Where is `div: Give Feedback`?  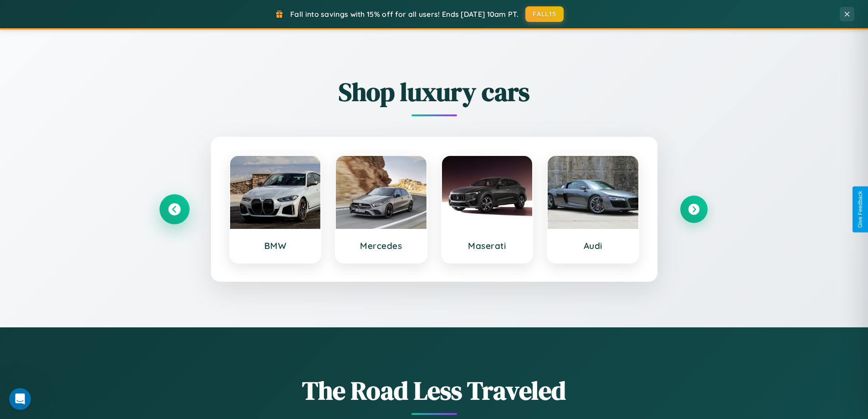 div: Give Feedback is located at coordinates (861, 209).